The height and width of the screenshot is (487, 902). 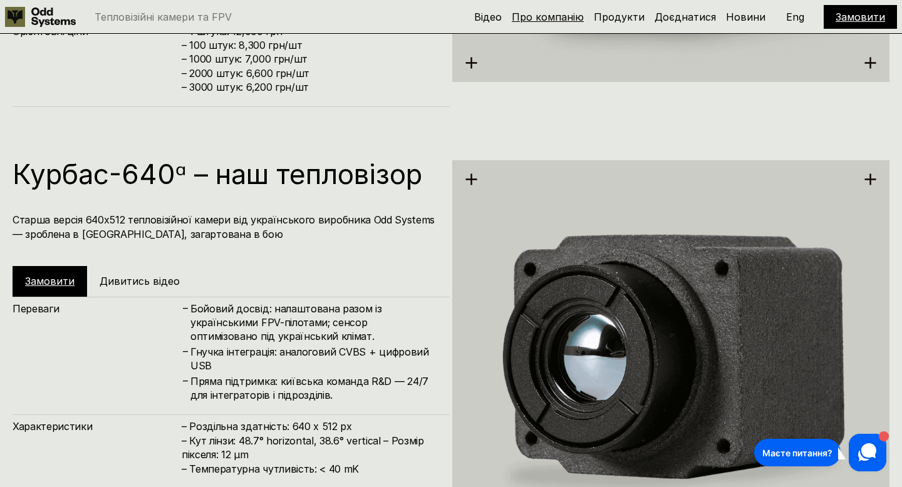 I want to click on a: Доєднатися, so click(x=685, y=17).